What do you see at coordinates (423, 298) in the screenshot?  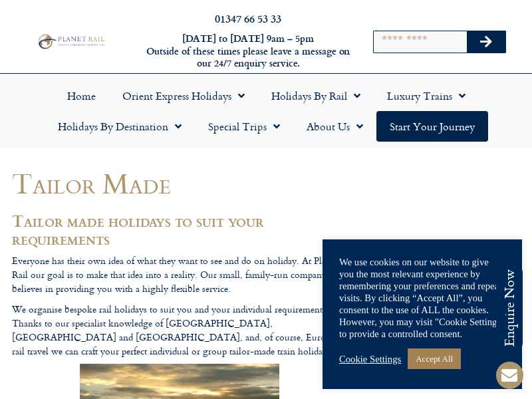 I see `div: We use cookies on our website to give you the most relevant experience by remembering your prefer...` at bounding box center [423, 298].